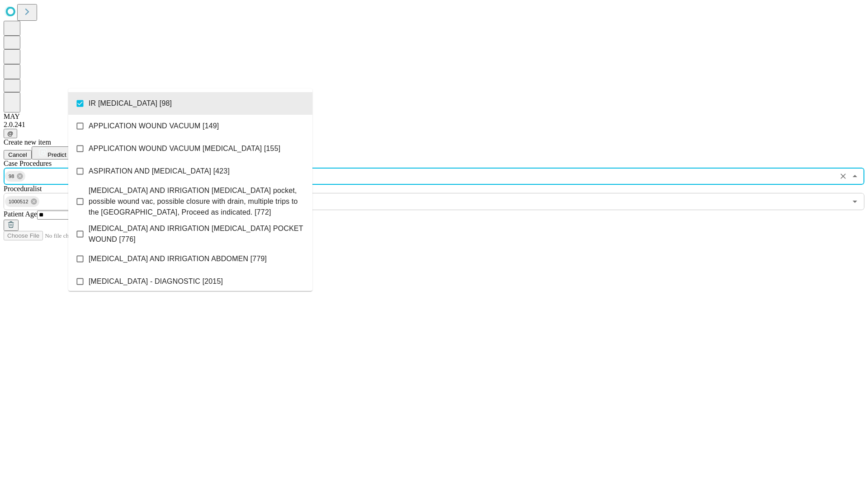 Image resolution: width=868 pixels, height=488 pixels. I want to click on button: Predict, so click(52, 153).